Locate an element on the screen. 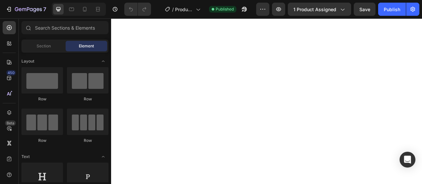 The height and width of the screenshot is (184, 422). button: 7 is located at coordinates (26, 9).